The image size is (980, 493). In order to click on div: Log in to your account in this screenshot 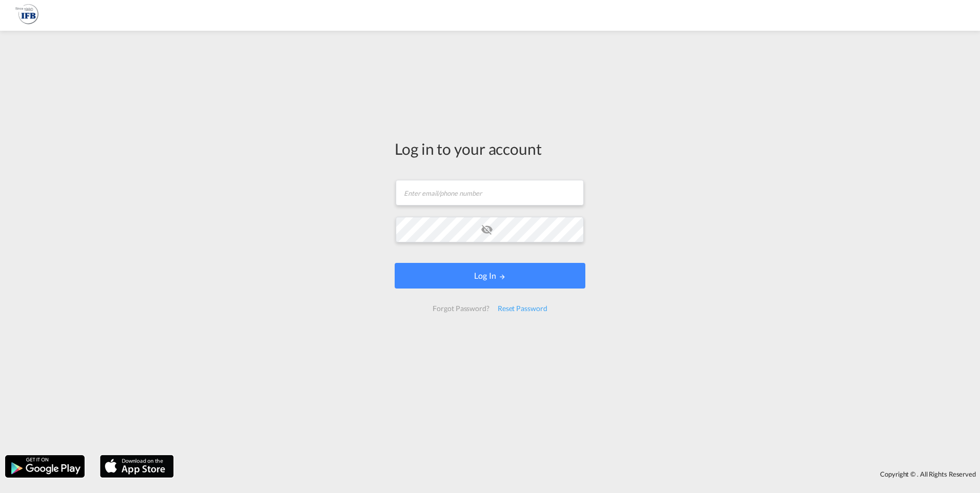, I will do `click(490, 149)`.